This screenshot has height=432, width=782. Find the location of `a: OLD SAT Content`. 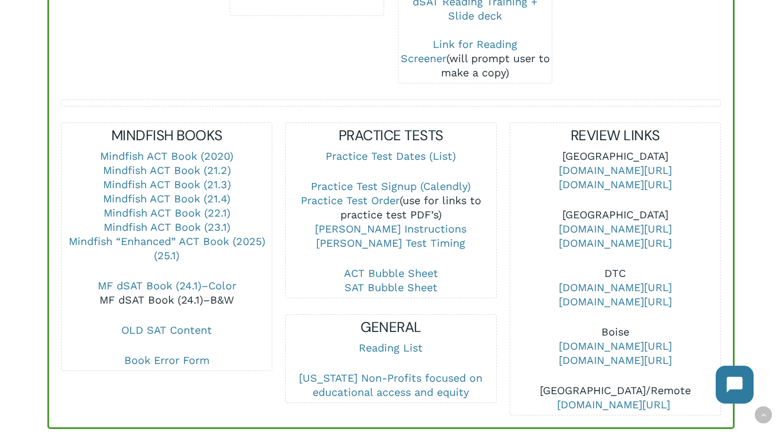

a: OLD SAT Content is located at coordinates (166, 330).